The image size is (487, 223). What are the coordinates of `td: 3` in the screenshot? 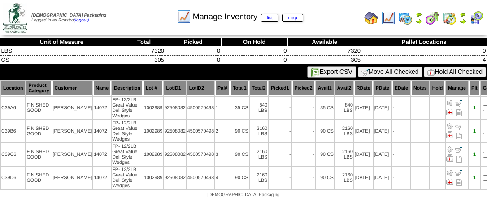 It's located at (222, 155).